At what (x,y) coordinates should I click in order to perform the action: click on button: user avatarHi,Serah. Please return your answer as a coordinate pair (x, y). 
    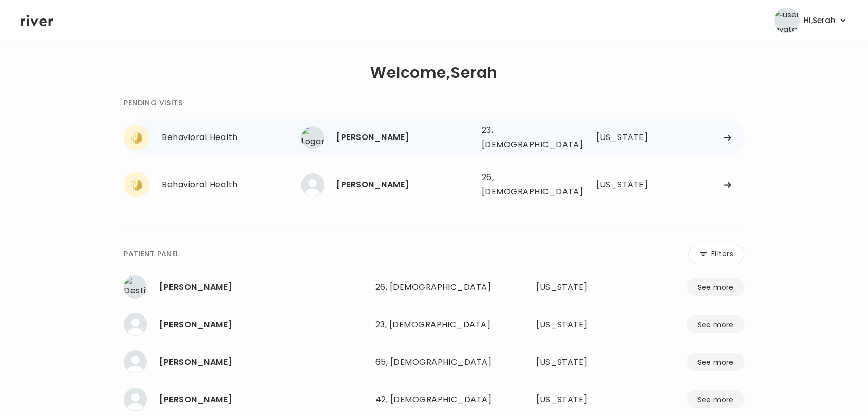
    Looking at the image, I should click on (810, 20).